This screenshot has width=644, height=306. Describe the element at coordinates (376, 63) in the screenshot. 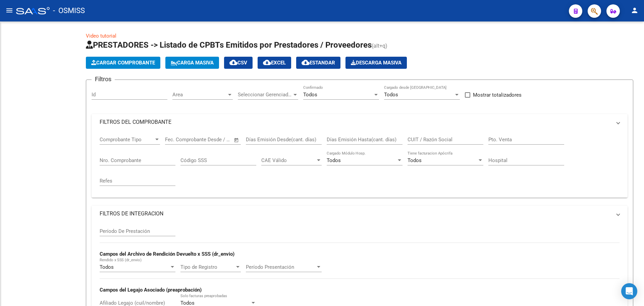

I see `span: Descarga Masiva` at that location.